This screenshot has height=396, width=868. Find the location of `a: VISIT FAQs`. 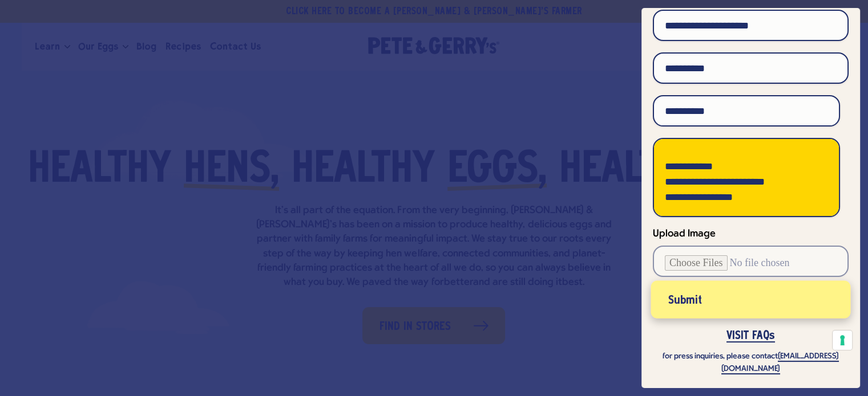

a: VISIT FAQs is located at coordinates (750, 336).